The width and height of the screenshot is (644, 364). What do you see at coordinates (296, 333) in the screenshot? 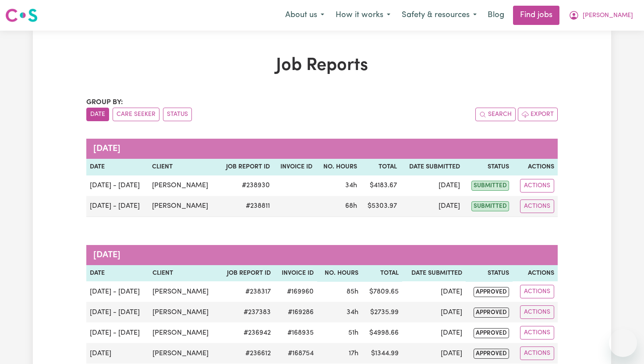
I see `td: #168935` at bounding box center [296, 333].